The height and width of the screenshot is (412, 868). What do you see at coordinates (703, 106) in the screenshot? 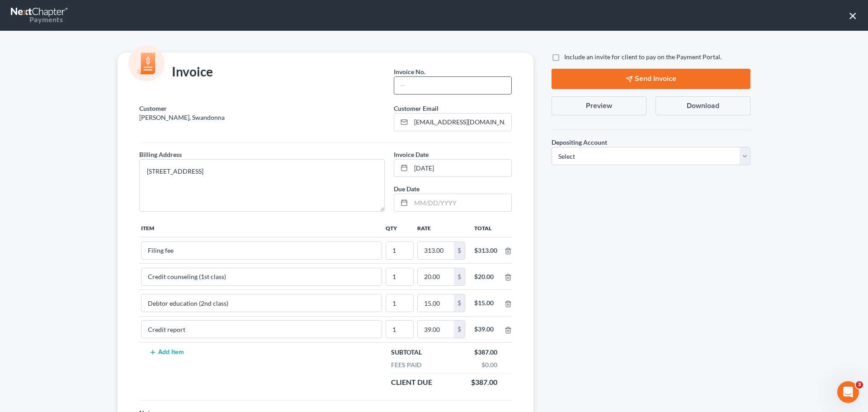
I see `button: Download` at bounding box center [703, 106].